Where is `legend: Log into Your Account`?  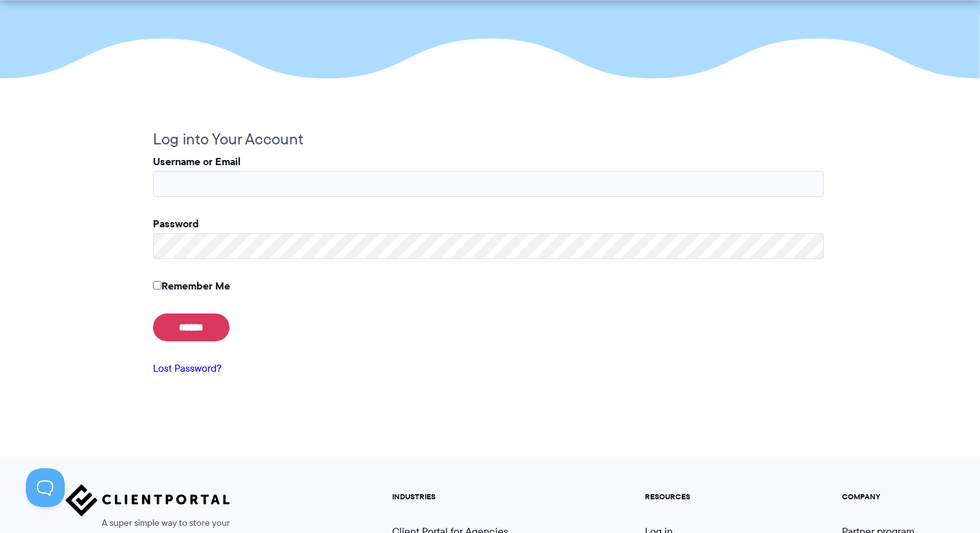 legend: Log into Your Account is located at coordinates (228, 139).